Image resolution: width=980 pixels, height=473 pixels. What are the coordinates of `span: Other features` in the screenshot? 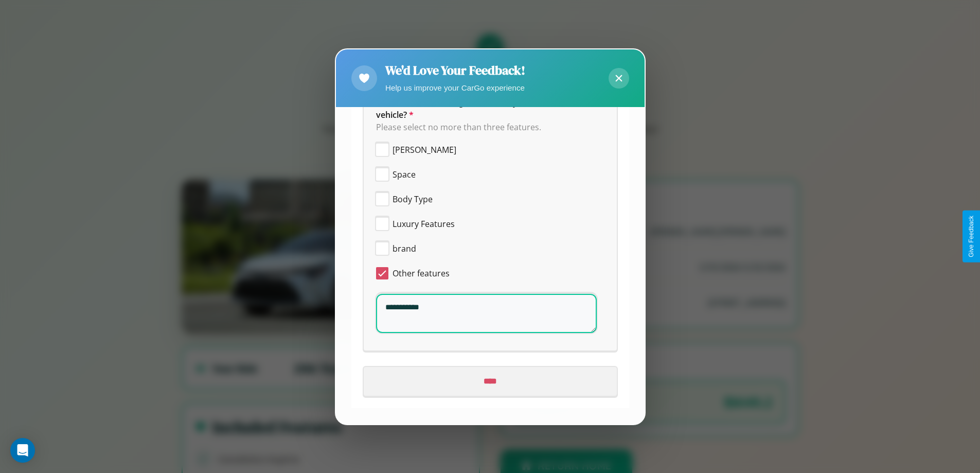 It's located at (421, 273).